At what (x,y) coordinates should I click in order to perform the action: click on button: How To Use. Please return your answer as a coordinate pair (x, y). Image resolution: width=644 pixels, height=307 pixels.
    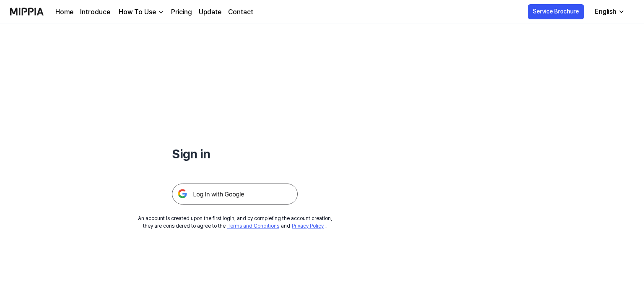
    Looking at the image, I should click on (140, 12).